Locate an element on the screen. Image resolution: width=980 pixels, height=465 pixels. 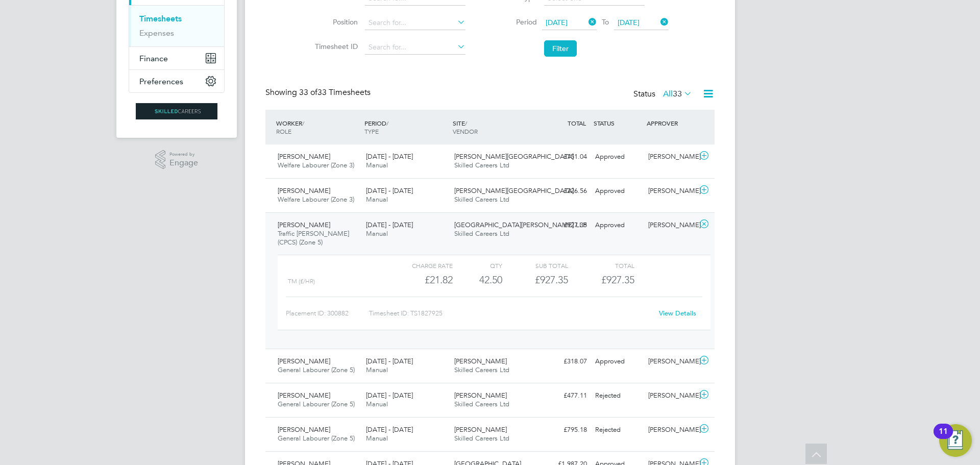
div: 11 is located at coordinates (943, 438).